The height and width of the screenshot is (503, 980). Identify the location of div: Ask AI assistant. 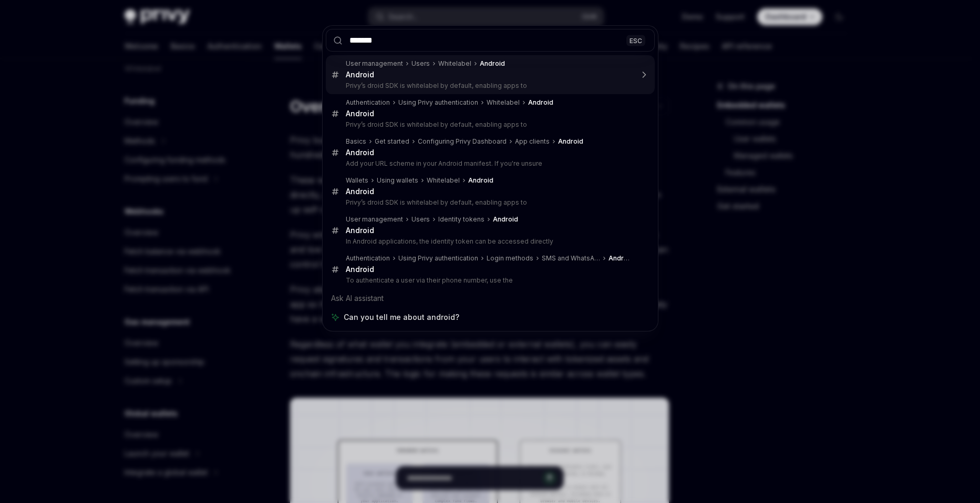
(490, 298).